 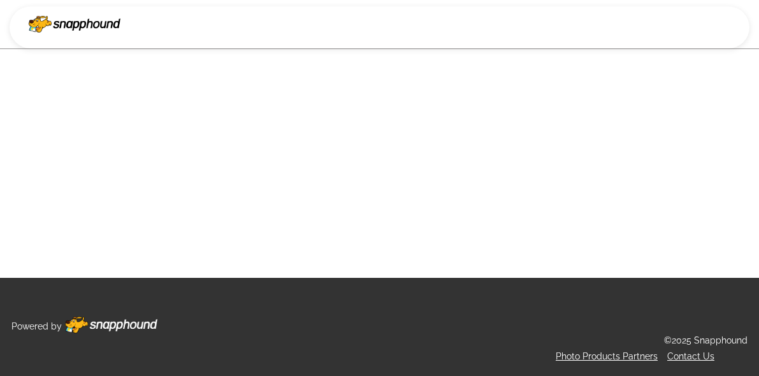 I want to click on img: Snapphound Logo, so click(x=75, y=24).